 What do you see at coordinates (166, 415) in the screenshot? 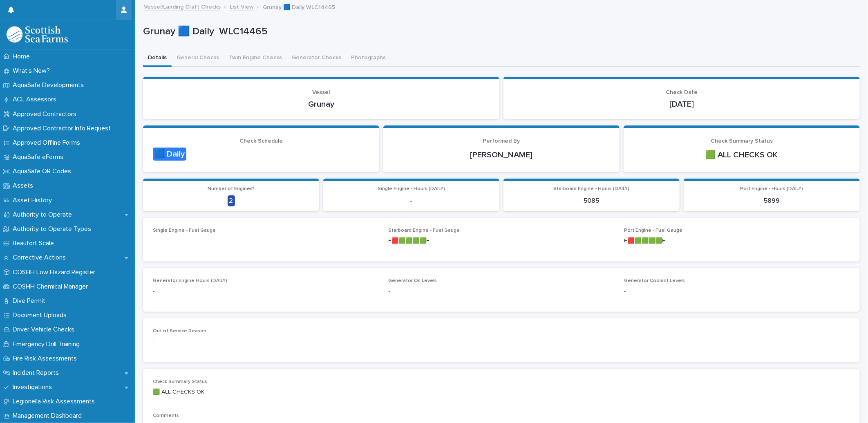
I see `span: Comments` at bounding box center [166, 415].